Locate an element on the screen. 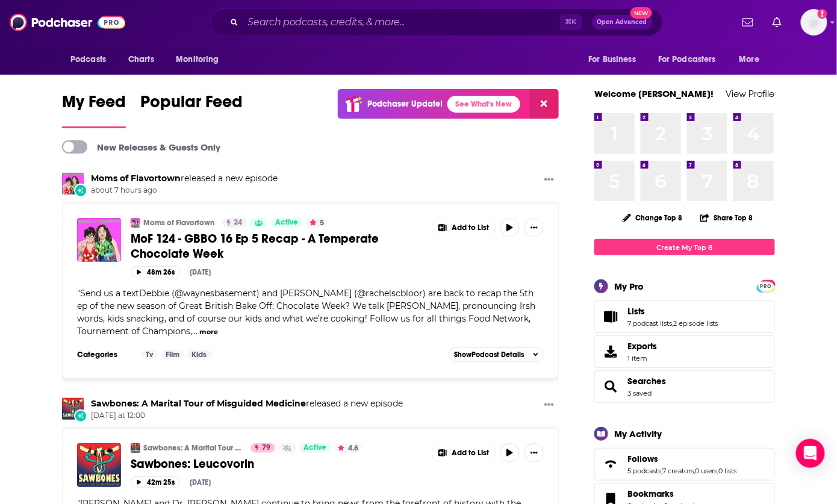  button: Open AdvancedNew is located at coordinates (622, 22).